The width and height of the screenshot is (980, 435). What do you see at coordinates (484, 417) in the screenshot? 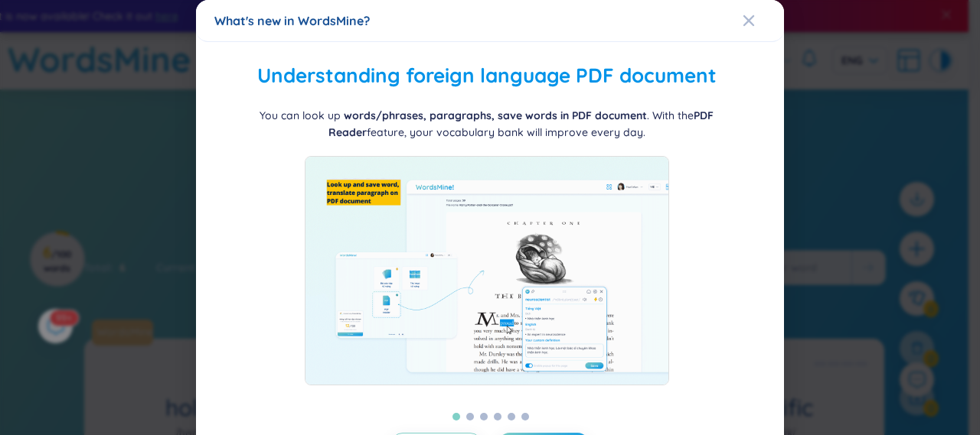
I see `button: 3` at bounding box center [484, 417].